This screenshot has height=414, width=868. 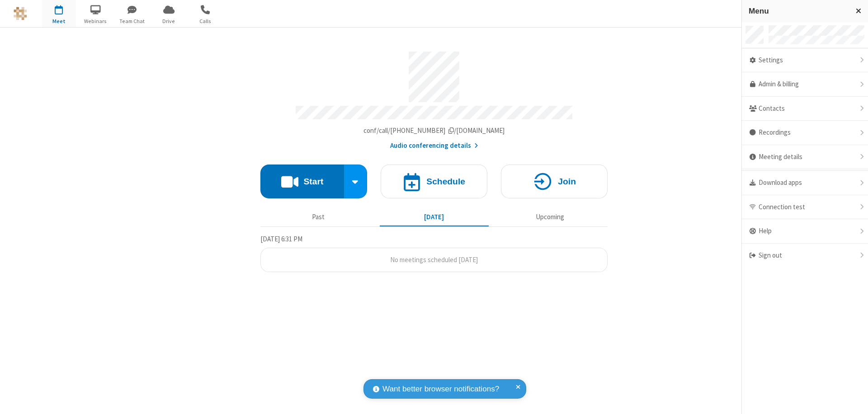 What do you see at coordinates (356, 181) in the screenshot?
I see `div: Start conference options` at bounding box center [356, 181].